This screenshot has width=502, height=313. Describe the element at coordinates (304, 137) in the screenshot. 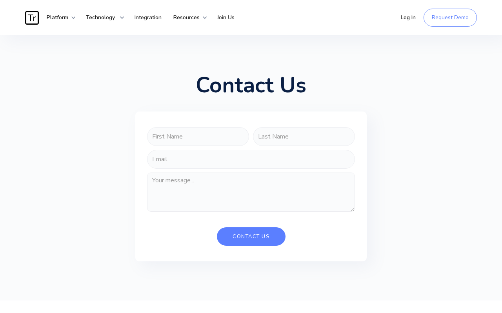

I see `input: Last Name` at that location.